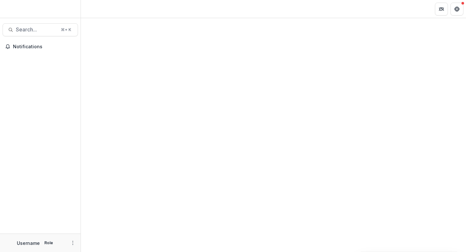  What do you see at coordinates (66, 30) in the screenshot?
I see `div: ⌘ + K` at bounding box center [66, 30].